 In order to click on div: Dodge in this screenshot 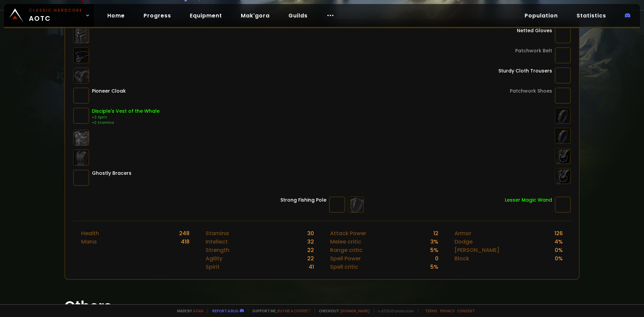, I will do `click(463, 242)`.